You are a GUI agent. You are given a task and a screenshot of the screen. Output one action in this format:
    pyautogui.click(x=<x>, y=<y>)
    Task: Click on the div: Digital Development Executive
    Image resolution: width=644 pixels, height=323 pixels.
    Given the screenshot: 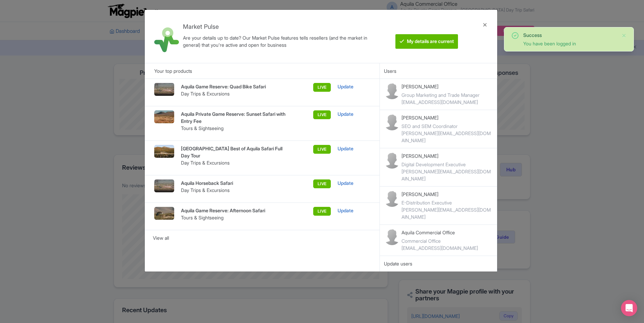 What is the action you would take?
    pyautogui.click(x=448, y=164)
    